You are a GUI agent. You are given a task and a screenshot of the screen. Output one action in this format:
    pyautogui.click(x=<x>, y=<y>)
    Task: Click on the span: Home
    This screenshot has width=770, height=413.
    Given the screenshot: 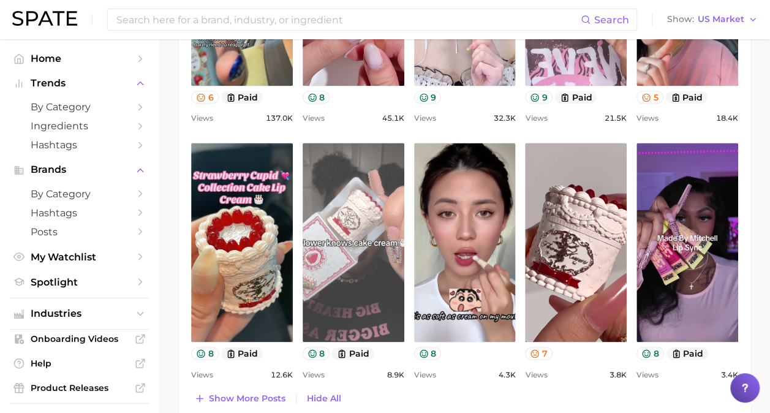 What is the action you would take?
    pyautogui.click(x=80, y=58)
    